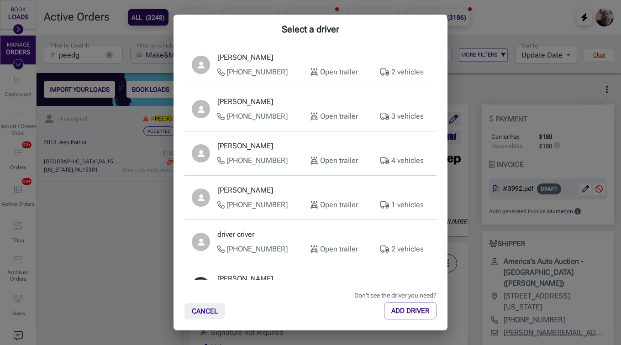  Describe the element at coordinates (402, 205) in the screenshot. I see `p: 1 vehicles` at that location.